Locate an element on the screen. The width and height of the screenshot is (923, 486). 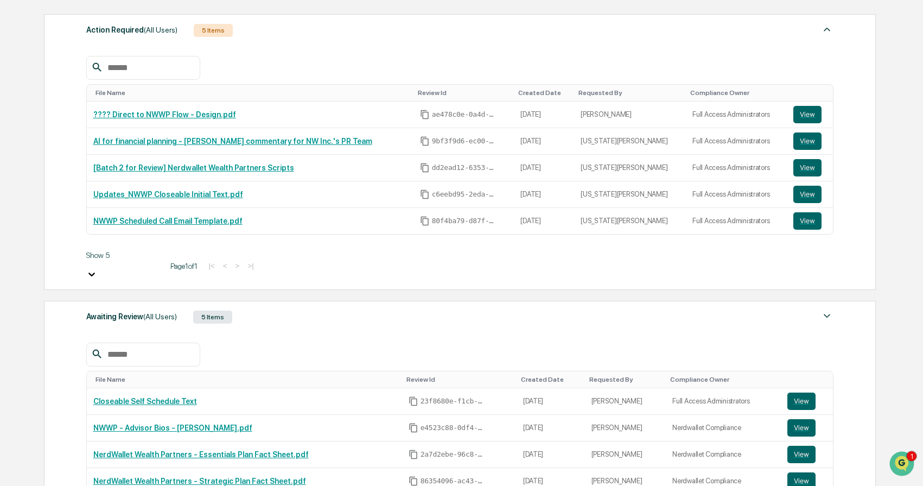
span: 23f8680e-f1cb-4323-9e93-6f16597ece8b is located at coordinates (453, 401).